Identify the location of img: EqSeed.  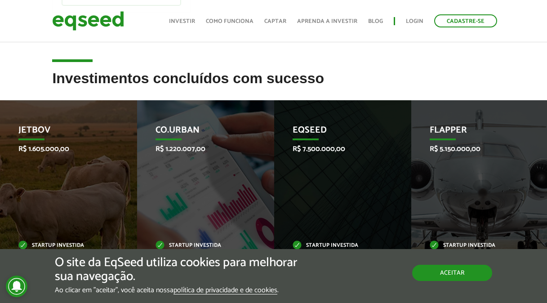
(88, 21).